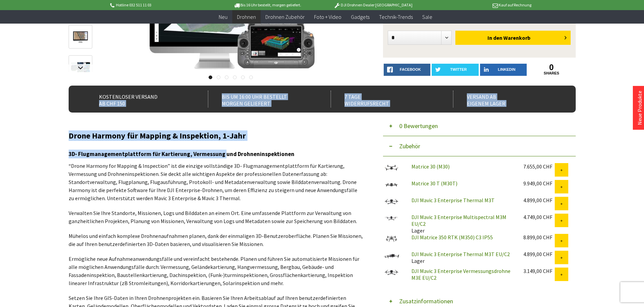 The width and height of the screenshot is (644, 307). Describe the element at coordinates (640, 108) in the screenshot. I see `a: Neue Produkte` at that location.